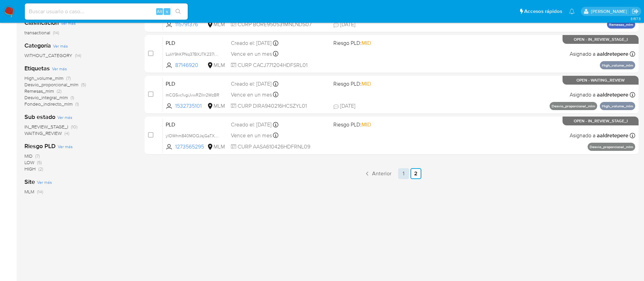  I want to click on span: Accesos rápidos, so click(543, 11).